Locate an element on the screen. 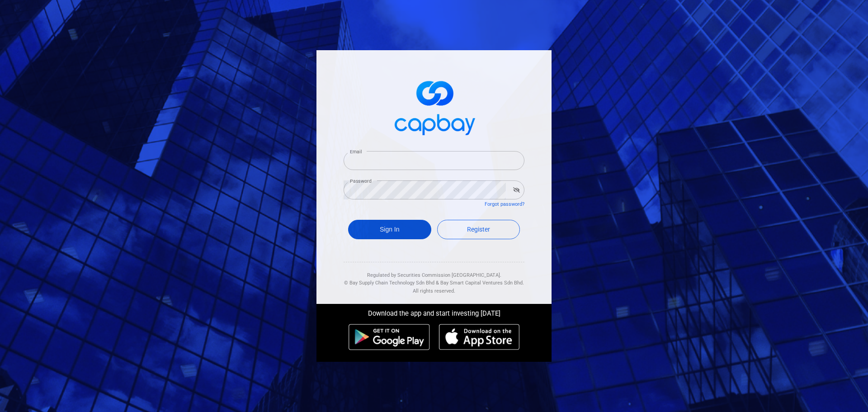 The height and width of the screenshot is (412, 868). img: ios is located at coordinates (479, 337).